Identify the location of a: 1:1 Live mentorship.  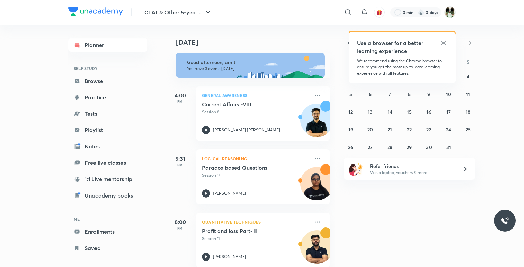
(108, 179).